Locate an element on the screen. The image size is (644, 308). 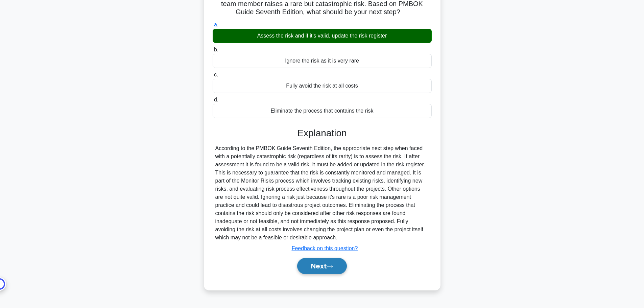
div: Assess the risk and if it's valid, update the risk register is located at coordinates (322, 36).